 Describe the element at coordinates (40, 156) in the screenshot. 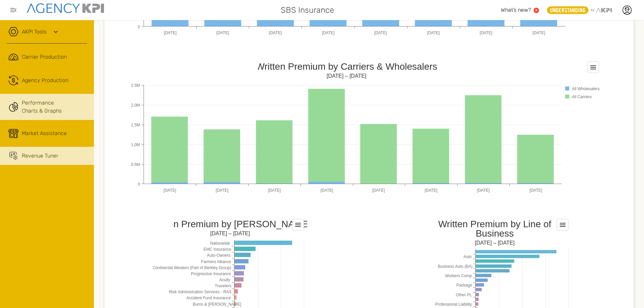

I see `span: Revenue Tuner` at that location.